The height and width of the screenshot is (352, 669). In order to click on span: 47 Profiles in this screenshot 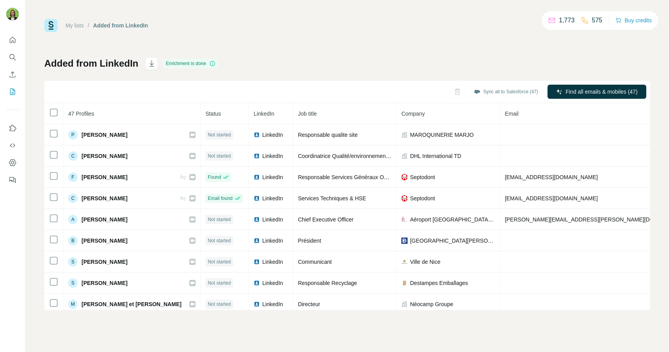, I will do `click(81, 114)`.